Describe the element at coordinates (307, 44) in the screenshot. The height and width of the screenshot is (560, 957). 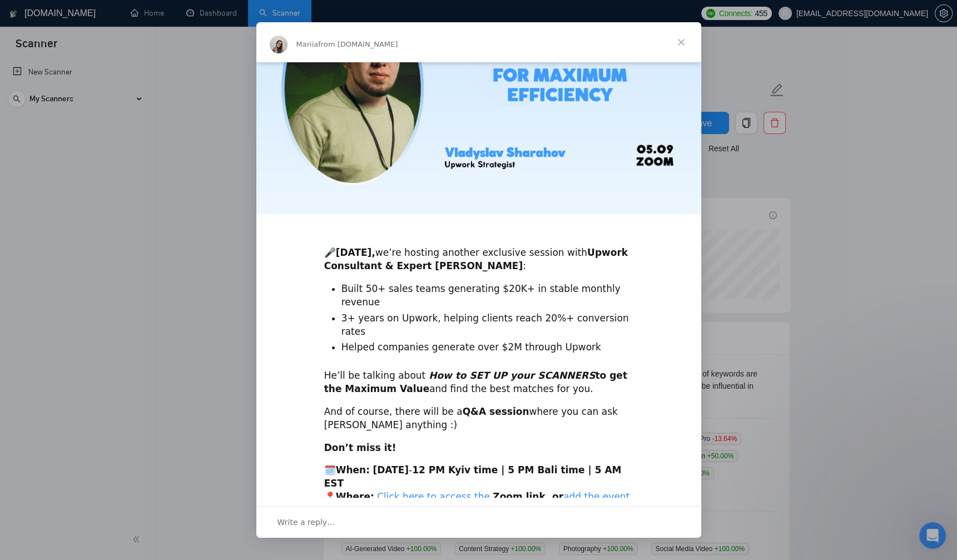
I see `span: Mariia` at that location.